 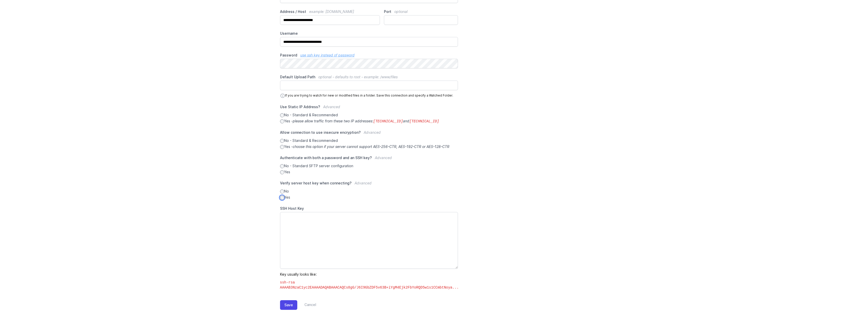 I want to click on i: please allow traffic from these two IP addresses: and, so click(x=366, y=121).